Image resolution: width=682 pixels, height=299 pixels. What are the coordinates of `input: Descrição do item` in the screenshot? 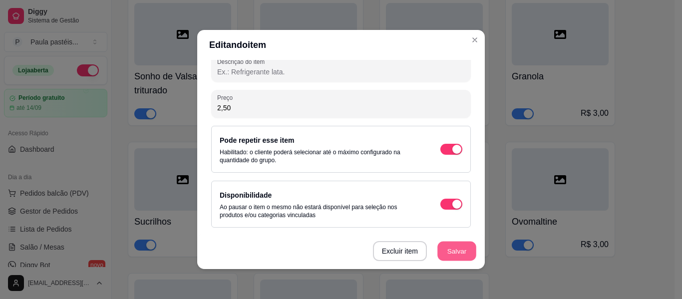 It's located at (341, 72).